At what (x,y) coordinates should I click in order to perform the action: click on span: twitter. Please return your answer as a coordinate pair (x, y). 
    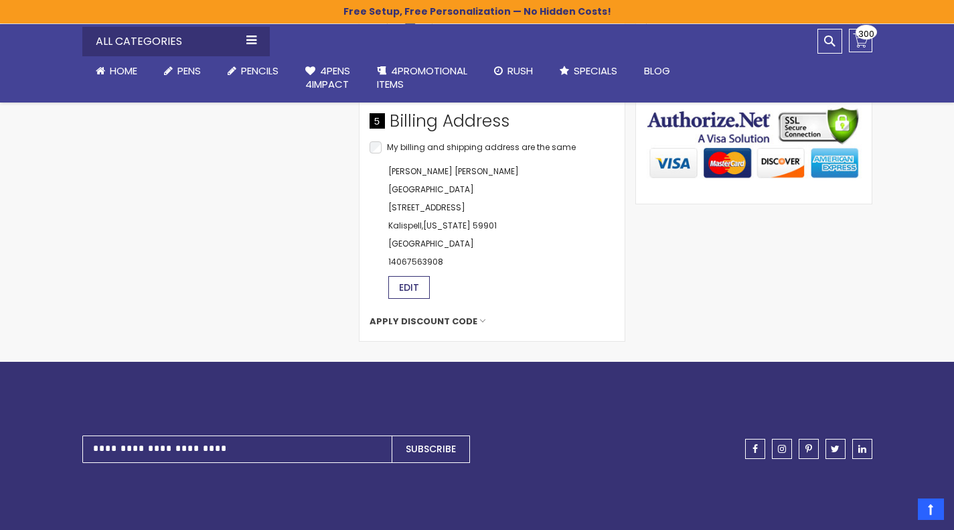
    Looking at the image, I should click on (835, 449).